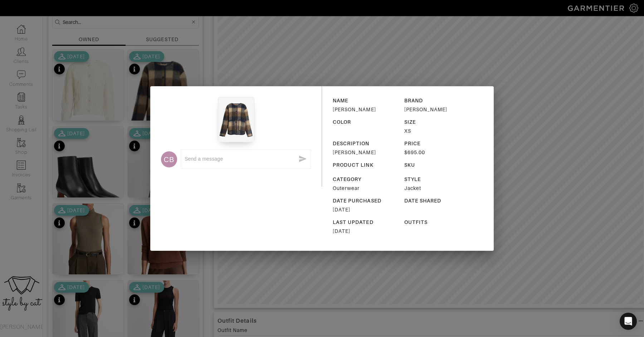 The height and width of the screenshot is (337, 644). Describe the element at coordinates (366, 200) in the screenshot. I see `div: DATE PURCHASED` at that location.